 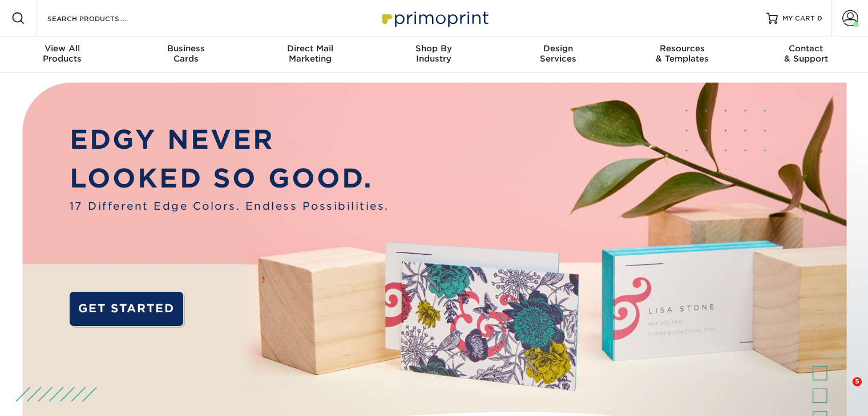 I want to click on div: & Templates, so click(x=682, y=54).